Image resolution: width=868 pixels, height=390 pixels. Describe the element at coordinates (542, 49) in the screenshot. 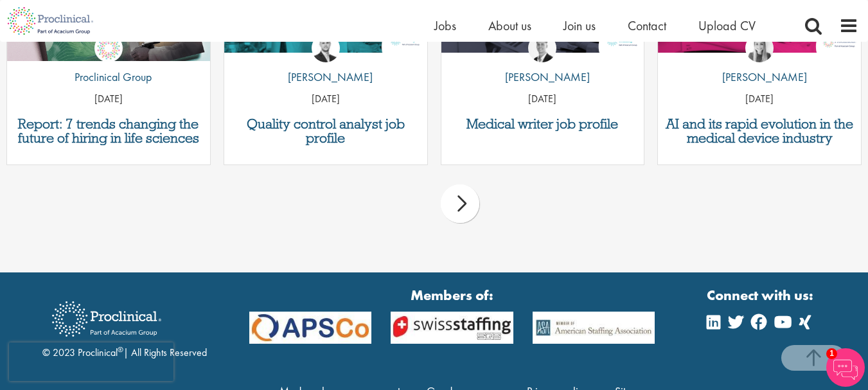

I see `img: George Watson` at that location.